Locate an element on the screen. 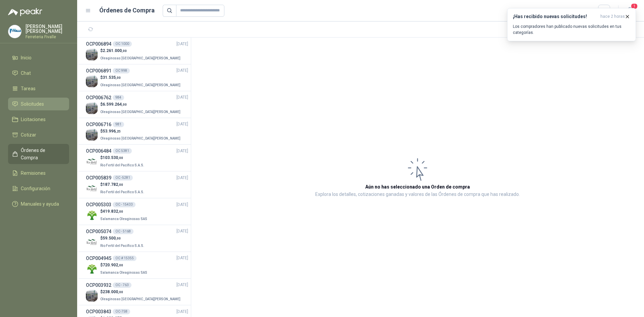 The height and width of the screenshot is (317, 644). a: Remisiones is located at coordinates (38, 173).